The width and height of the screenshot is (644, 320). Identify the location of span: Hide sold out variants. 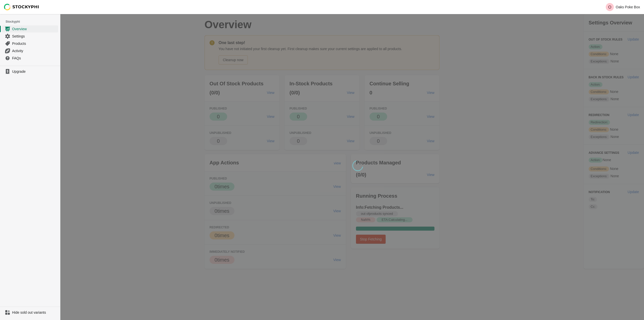
(35, 312).